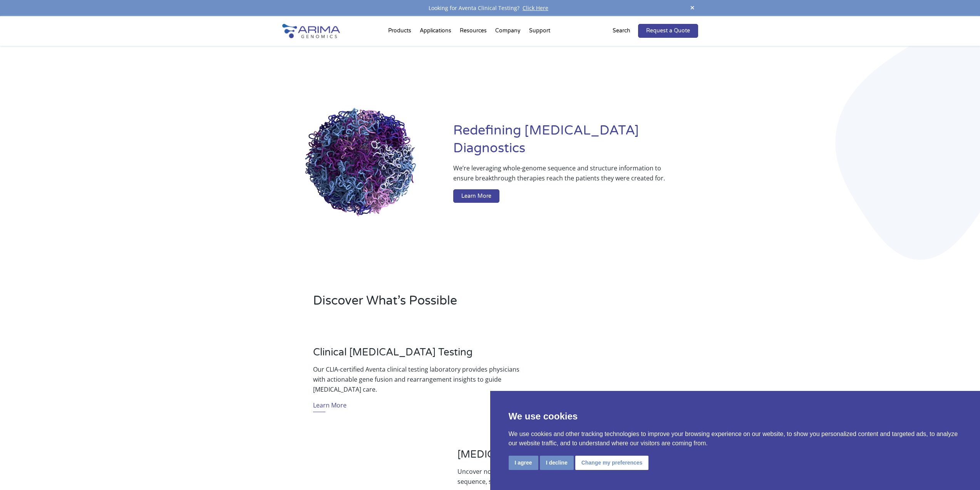 The image size is (980, 490). I want to click on div: Looking for Aventa Clinical Testing?, so click(490, 8).